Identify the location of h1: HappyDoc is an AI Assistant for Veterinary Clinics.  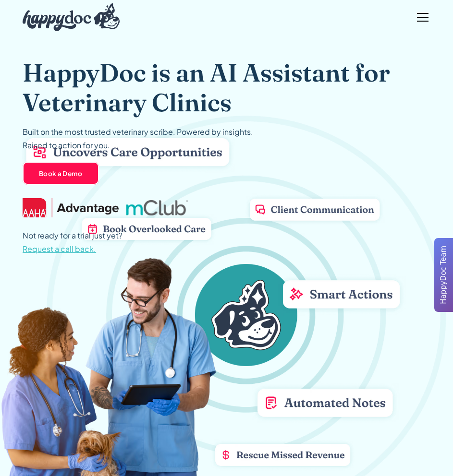
(226, 88).